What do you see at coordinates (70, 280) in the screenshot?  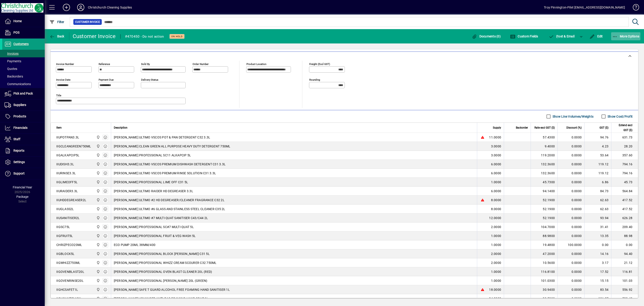 I see `div: IIGOVENRINSE20L` at bounding box center [70, 280].